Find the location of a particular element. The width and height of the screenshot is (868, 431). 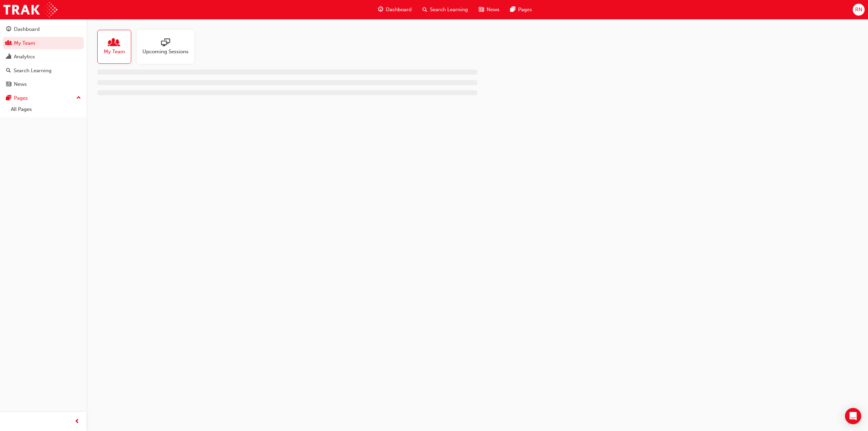

a: All Pages is located at coordinates (46, 109).